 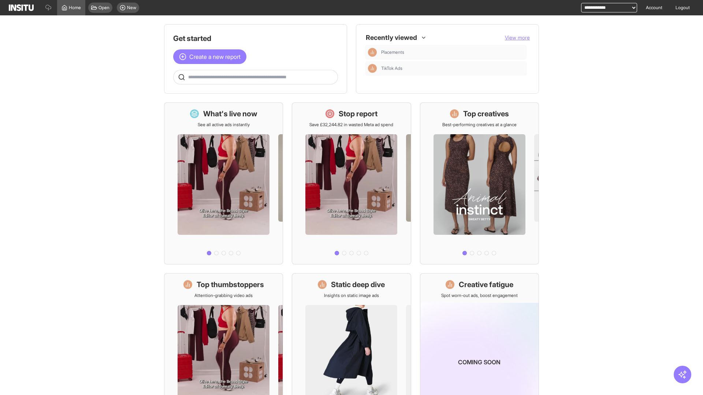 I want to click on span: Open, so click(x=104, y=8).